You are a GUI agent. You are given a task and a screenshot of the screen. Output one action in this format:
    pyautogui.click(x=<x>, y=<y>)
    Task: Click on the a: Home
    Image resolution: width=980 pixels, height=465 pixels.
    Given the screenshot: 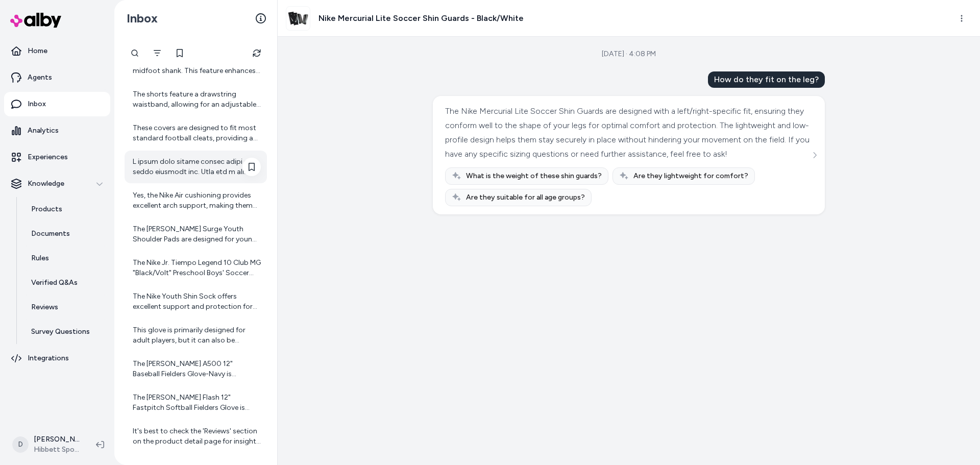 What is the action you would take?
    pyautogui.click(x=57, y=51)
    